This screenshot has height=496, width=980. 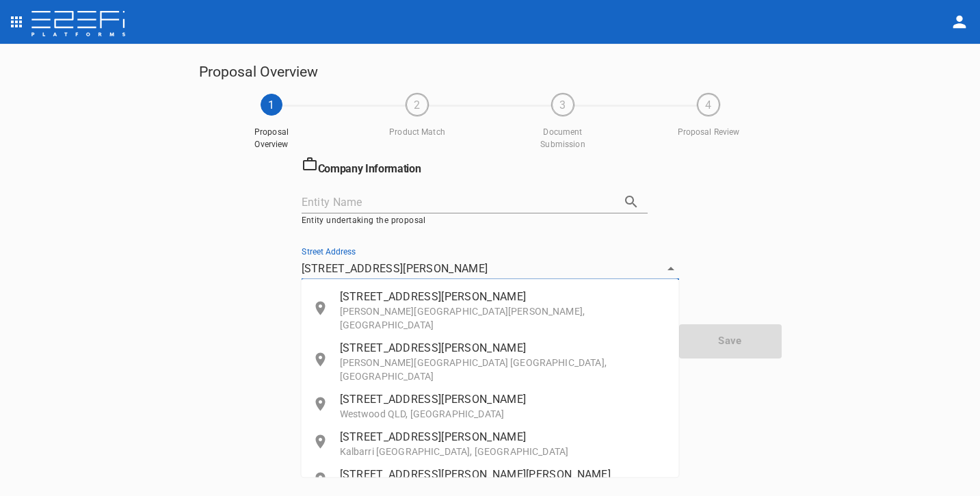 I want to click on span: Proposal Review, so click(x=708, y=132).